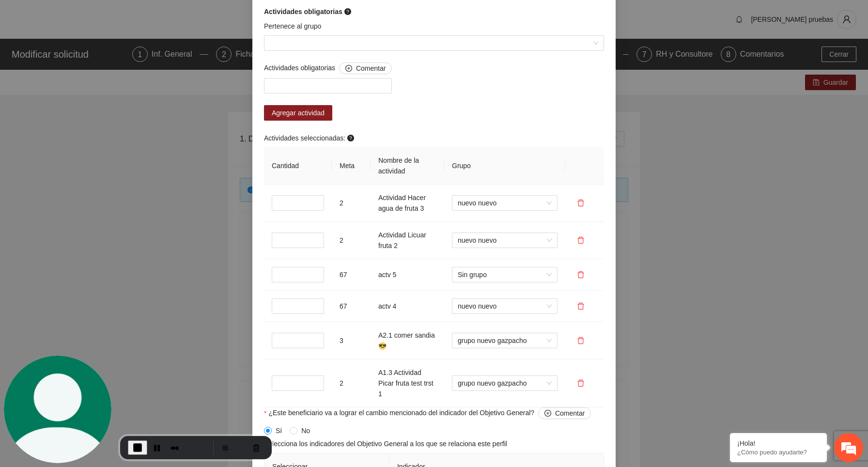 This screenshot has width=868, height=467. What do you see at coordinates (298, 112) in the screenshot?
I see `span: Agregar actividad` at bounding box center [298, 112].